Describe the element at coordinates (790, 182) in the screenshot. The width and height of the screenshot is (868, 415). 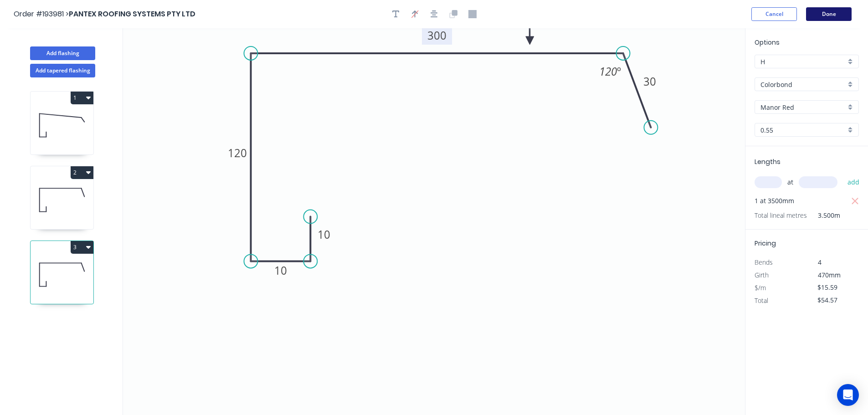
I see `span: at` at that location.